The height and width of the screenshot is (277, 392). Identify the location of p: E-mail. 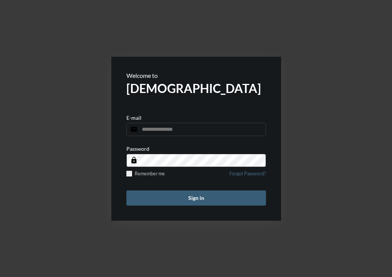
(134, 117).